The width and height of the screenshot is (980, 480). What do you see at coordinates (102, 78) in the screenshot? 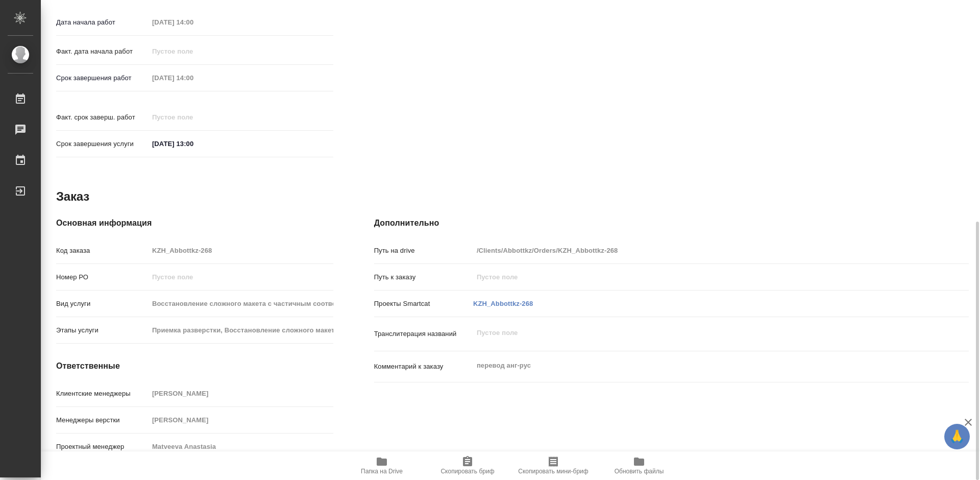
I see `p: Срок завершения работ` at bounding box center [102, 78].